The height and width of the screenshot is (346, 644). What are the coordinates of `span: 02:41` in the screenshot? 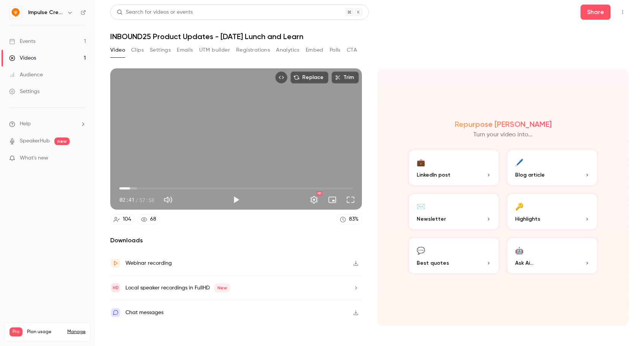 It's located at (127, 200).